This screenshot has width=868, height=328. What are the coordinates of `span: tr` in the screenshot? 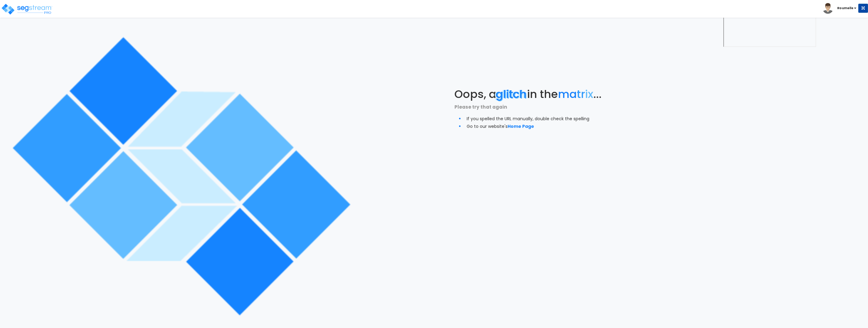 It's located at (581, 94).